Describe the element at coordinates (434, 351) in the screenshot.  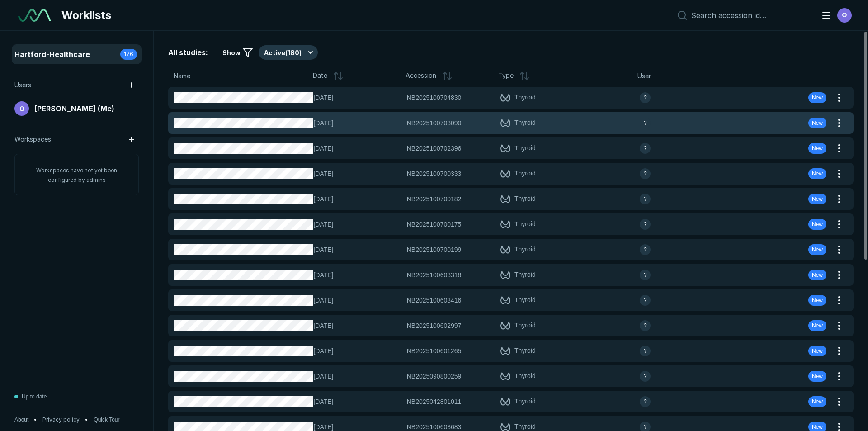
I see `span: NB2025100601265` at that location.